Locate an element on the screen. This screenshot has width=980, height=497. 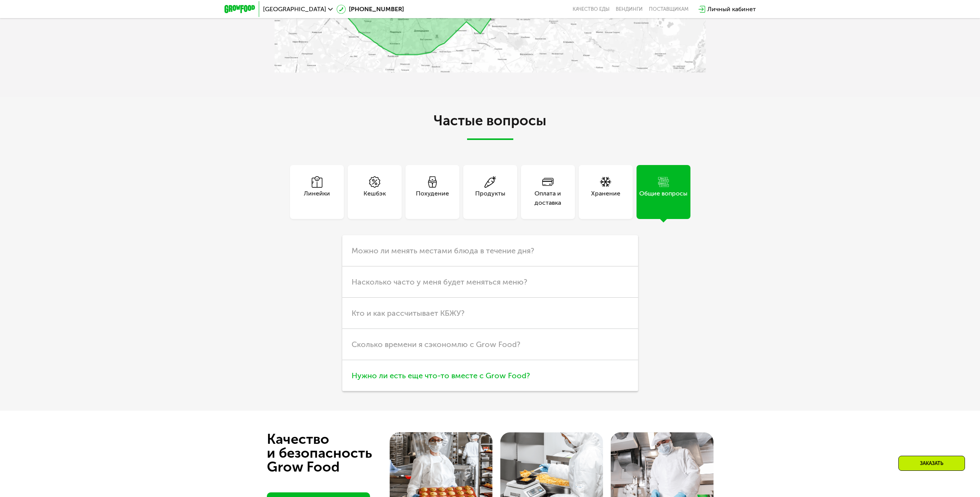
a: Качество еды is located at coordinates (591, 9).